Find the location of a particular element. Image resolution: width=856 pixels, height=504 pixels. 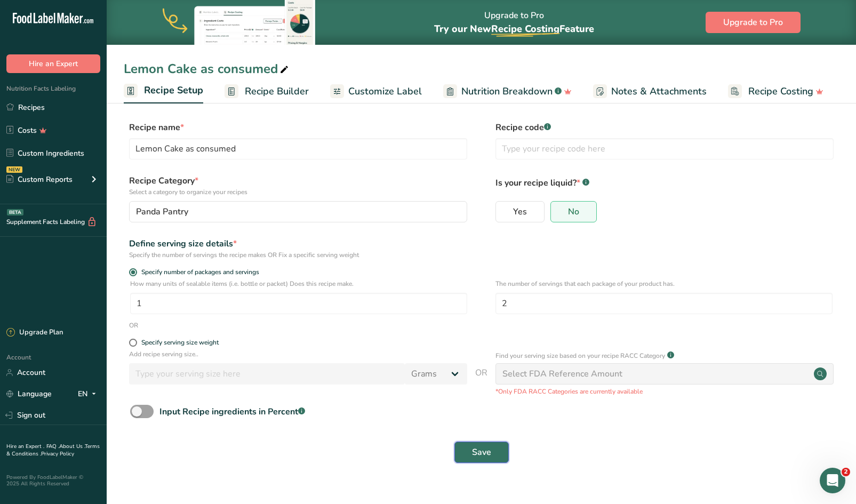

label: Recipe code is located at coordinates (665, 127).